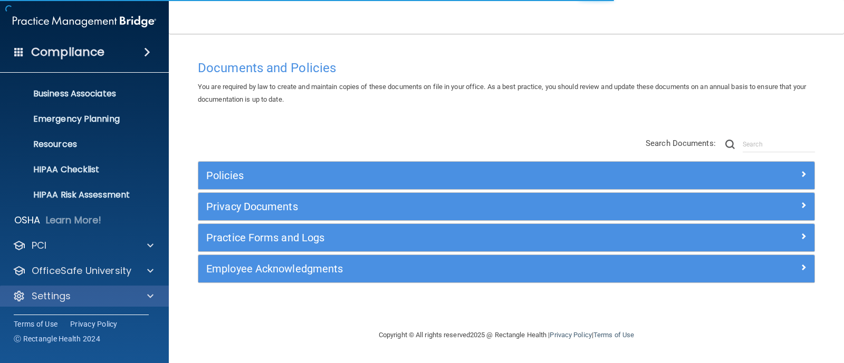 Image resolution: width=844 pixels, height=363 pixels. What do you see at coordinates (79, 119) in the screenshot?
I see `p: Emergency Planning` at bounding box center [79, 119].